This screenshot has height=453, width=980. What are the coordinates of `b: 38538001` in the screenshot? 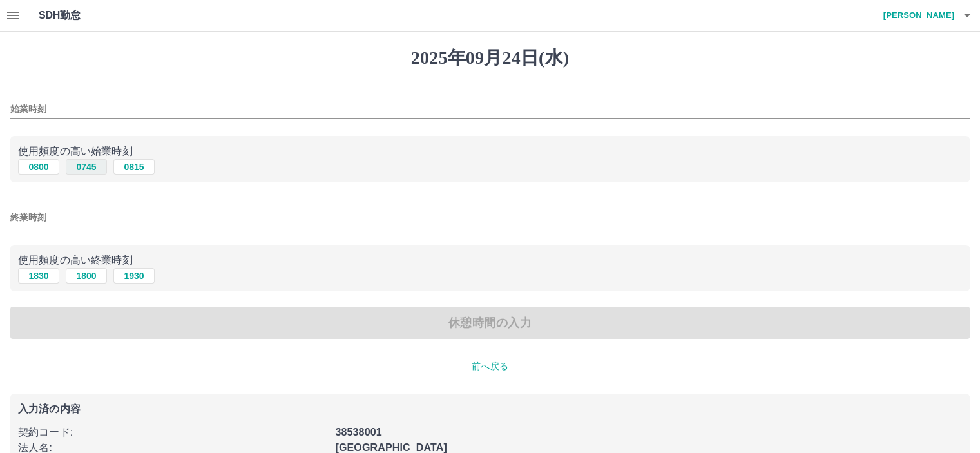 It's located at (358, 432).